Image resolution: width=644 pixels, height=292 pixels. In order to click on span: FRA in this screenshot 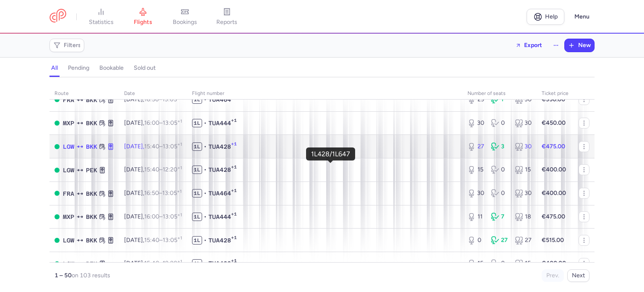, I will do `click(68, 194)`.